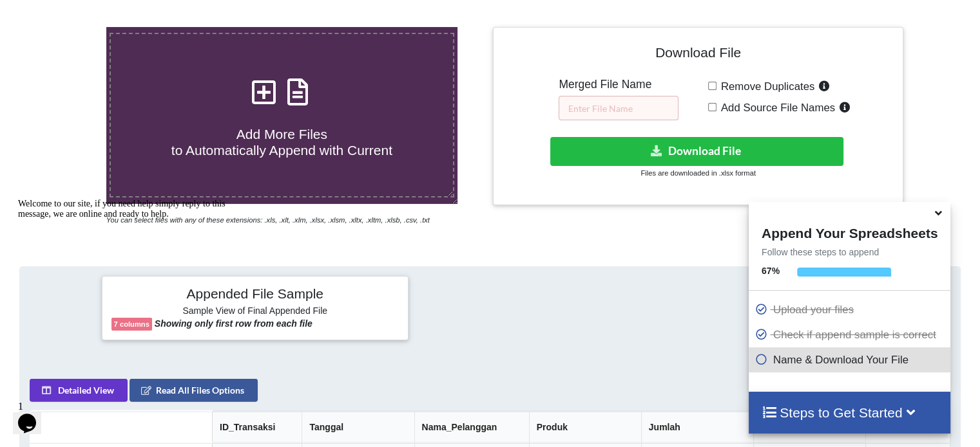  I want to click on input: Enter File Name, so click(618, 108).